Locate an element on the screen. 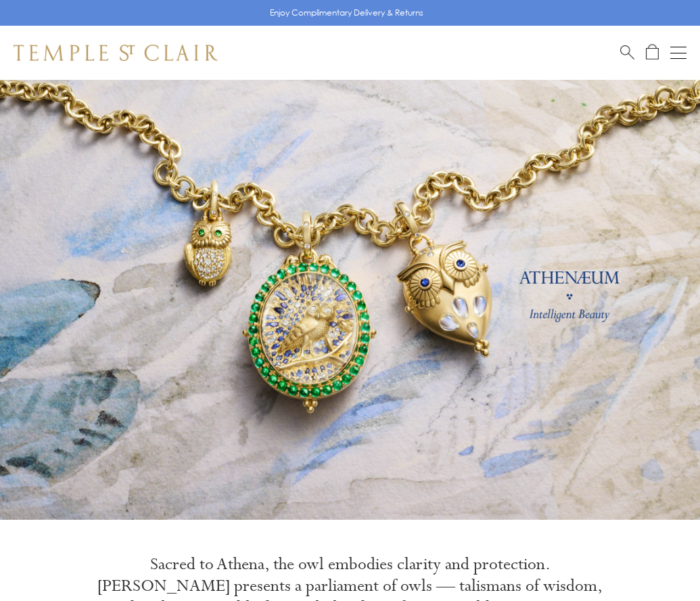 This screenshot has width=700, height=601. button: Open navigation is located at coordinates (678, 53).